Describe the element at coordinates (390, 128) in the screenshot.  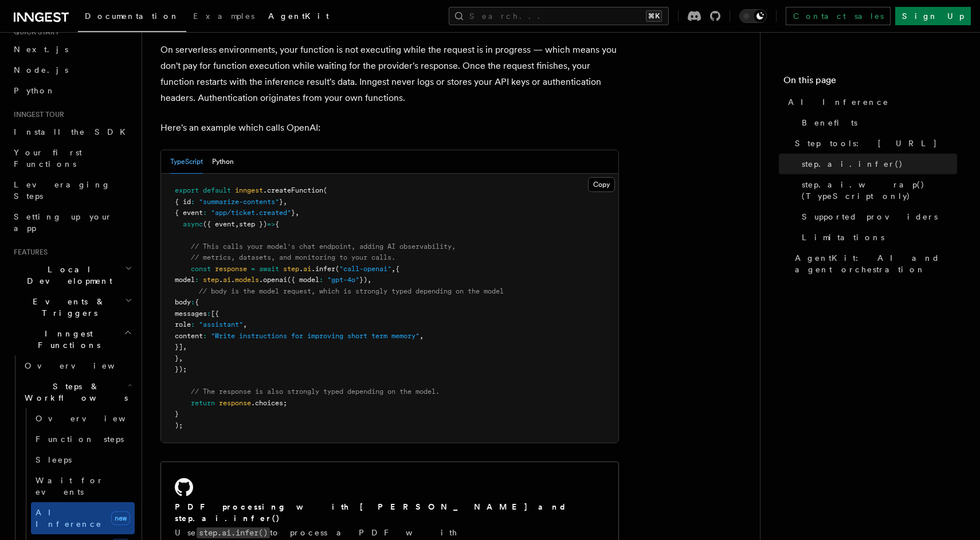
I see `p: Here's an example which calls OpenAI:` at that location.